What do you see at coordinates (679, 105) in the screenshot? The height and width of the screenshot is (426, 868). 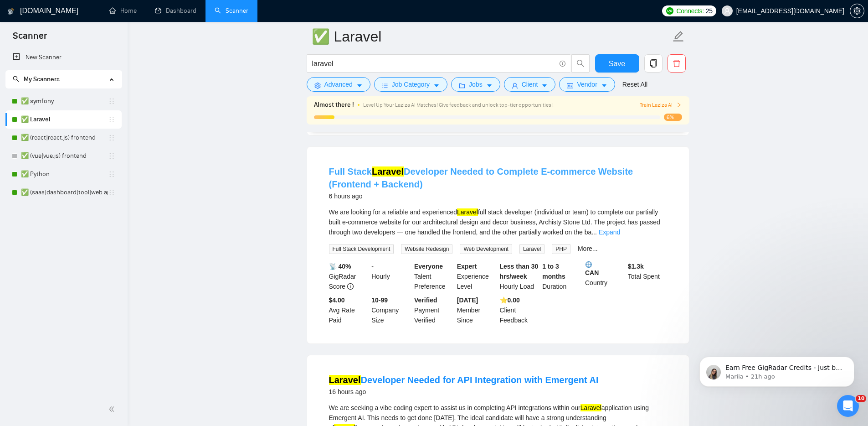 I see `span: right` at bounding box center [679, 105].